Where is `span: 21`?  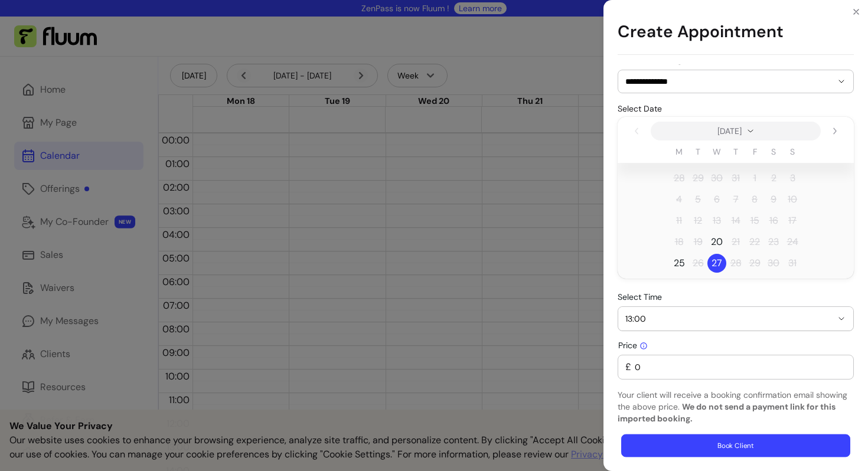 span: 21 is located at coordinates (736, 242).